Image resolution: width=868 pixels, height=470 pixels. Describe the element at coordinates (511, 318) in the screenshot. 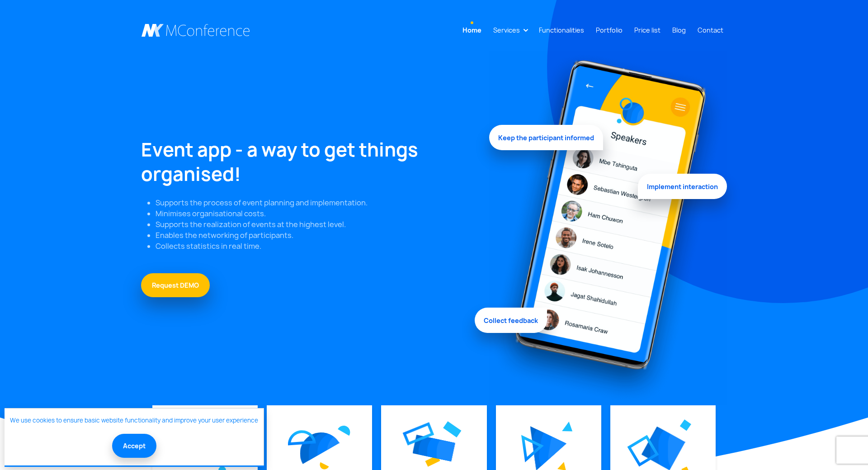

I see `span: Collect feedback` at that location.